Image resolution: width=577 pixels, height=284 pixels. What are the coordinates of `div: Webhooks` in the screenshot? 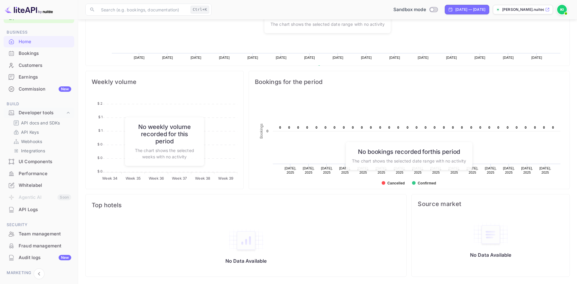 It's located at (41, 141).